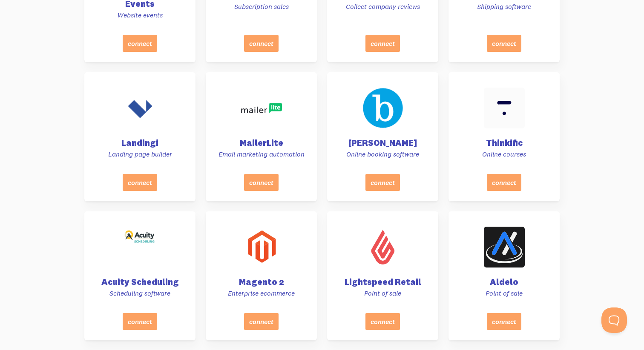 Image resolution: width=644 pixels, height=350 pixels. I want to click on p: Enterprise ecommerce, so click(261, 293).